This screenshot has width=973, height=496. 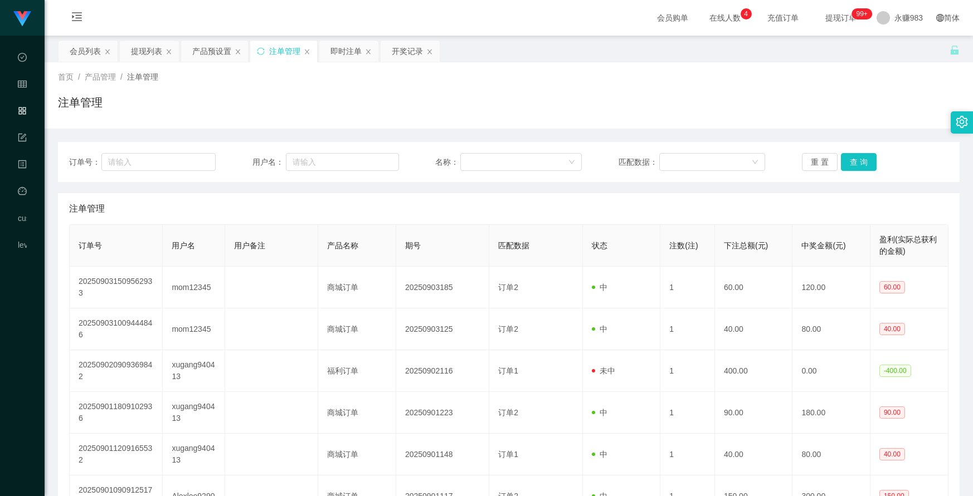 What do you see at coordinates (442, 287) in the screenshot?
I see `td: 20250903185` at bounding box center [442, 287].